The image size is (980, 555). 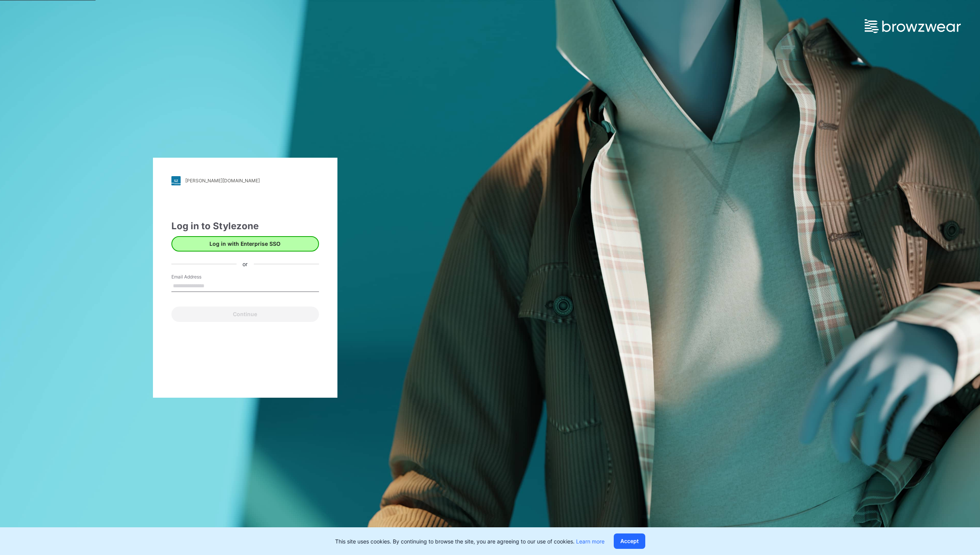 What do you see at coordinates (245, 244) in the screenshot?
I see `button: Log in with Enterprise SSO` at bounding box center [245, 244].